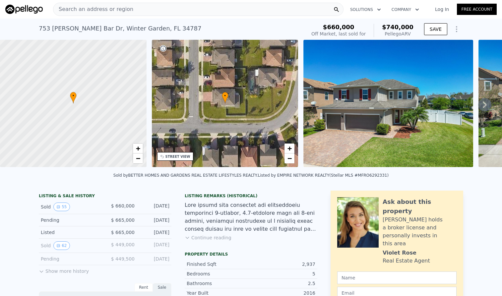  I want to click on div: Real Estate Agent, so click(406, 261).